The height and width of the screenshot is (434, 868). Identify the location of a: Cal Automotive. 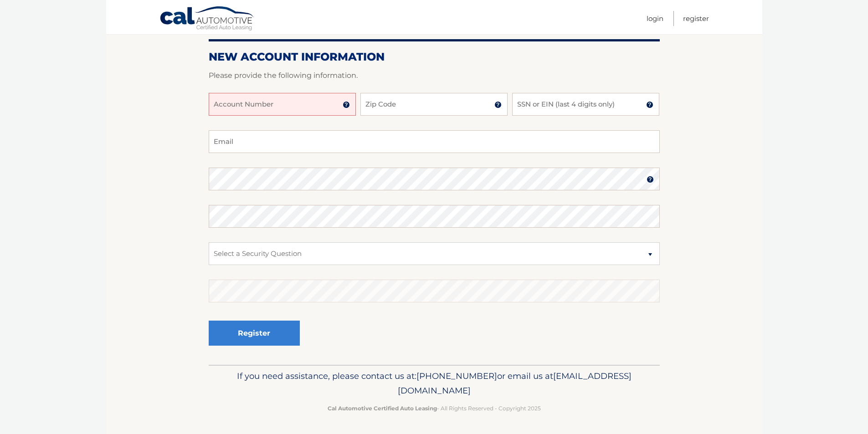
(208, 19).